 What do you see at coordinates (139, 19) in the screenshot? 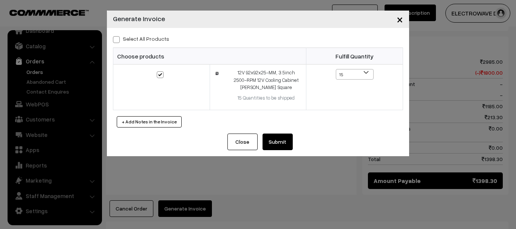
I see `h4: Generate Invoice` at bounding box center [139, 19].